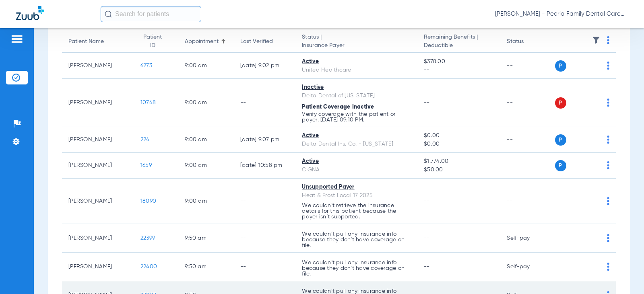  What do you see at coordinates (459, 42) in the screenshot?
I see `th: Remaining Benefits |` at bounding box center [459, 42].